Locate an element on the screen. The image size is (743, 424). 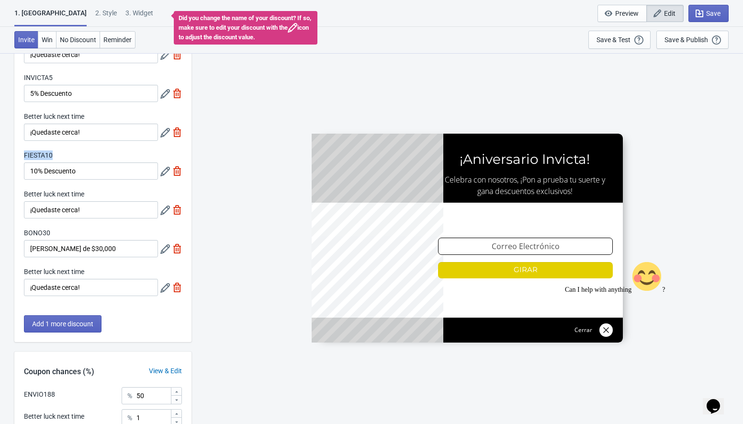
button: Save is located at coordinates (709, 13).